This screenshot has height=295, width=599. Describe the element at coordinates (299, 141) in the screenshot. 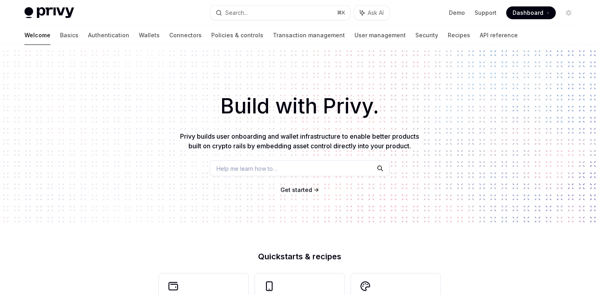

I see `span: Privy builds user onboarding and wallet infrastructure to enable better products built on crypto ...` at that location.